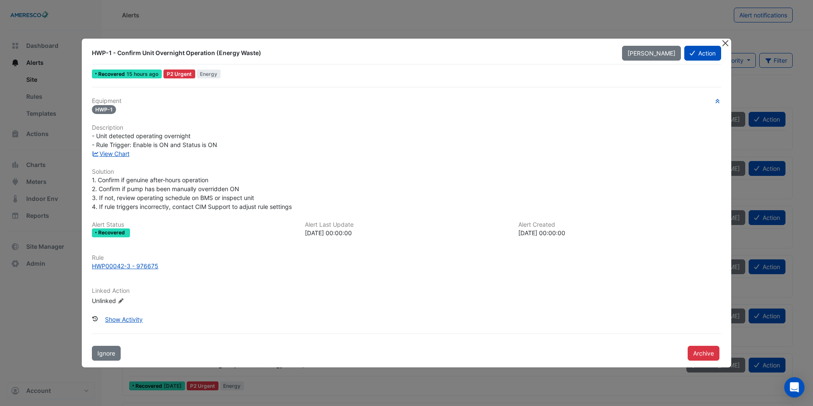 The image size is (813, 406). I want to click on fa-icon: Edit Linked Action, so click(121, 300).